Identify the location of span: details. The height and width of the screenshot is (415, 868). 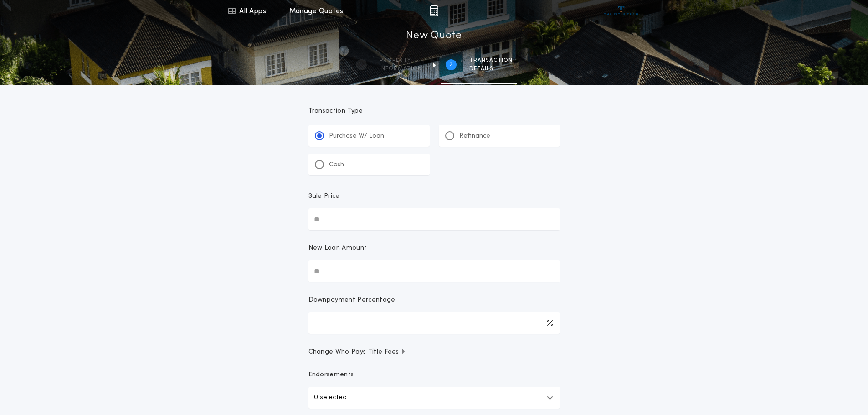
(491, 69).